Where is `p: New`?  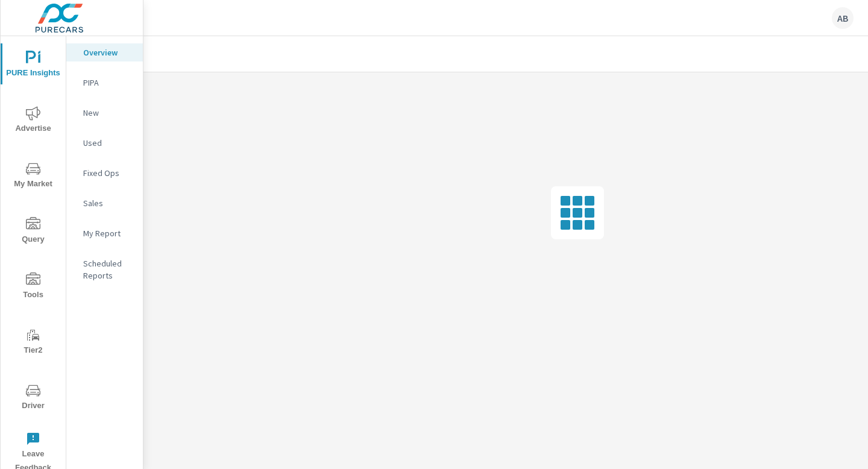 p: New is located at coordinates (108, 113).